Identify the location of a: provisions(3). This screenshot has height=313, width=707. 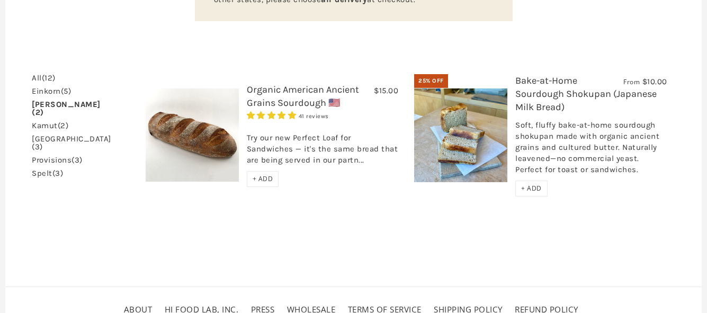
(57, 160).